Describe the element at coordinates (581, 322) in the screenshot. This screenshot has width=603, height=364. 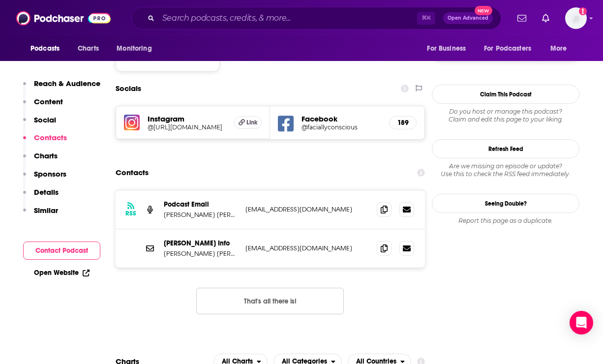
I see `div: Open Intercom Messenger` at that location.